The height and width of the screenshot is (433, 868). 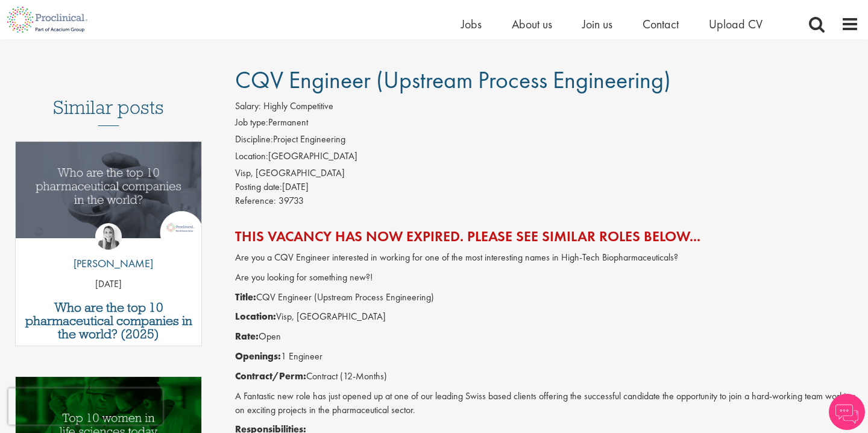 I want to click on strong: Openings:, so click(x=258, y=355).